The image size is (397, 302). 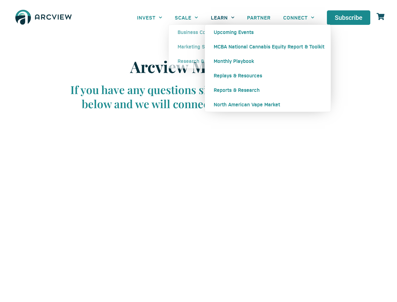 I want to click on a: Monthly Playbook, so click(x=268, y=61).